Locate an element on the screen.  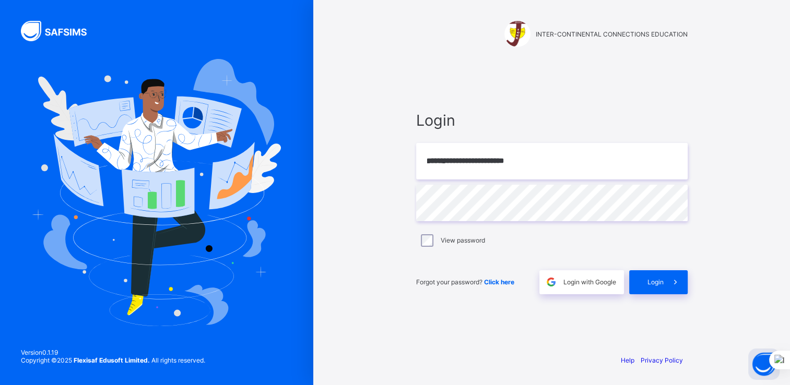
img: SAFSIMS Logo is located at coordinates (60, 31).